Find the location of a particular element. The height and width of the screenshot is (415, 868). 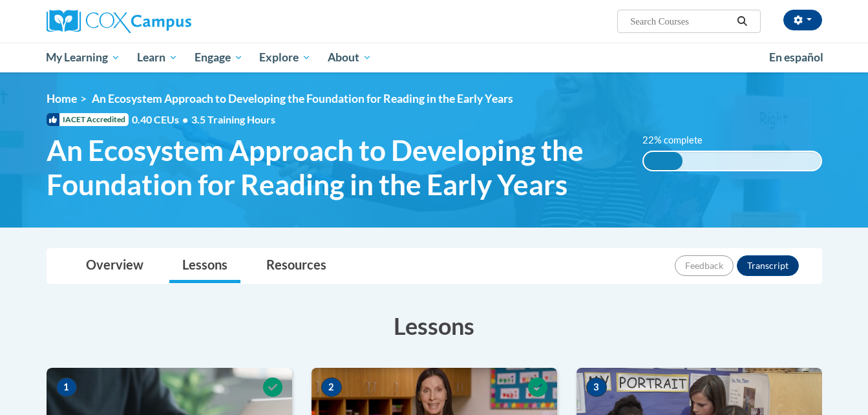

div: Main menu is located at coordinates (435, 58).